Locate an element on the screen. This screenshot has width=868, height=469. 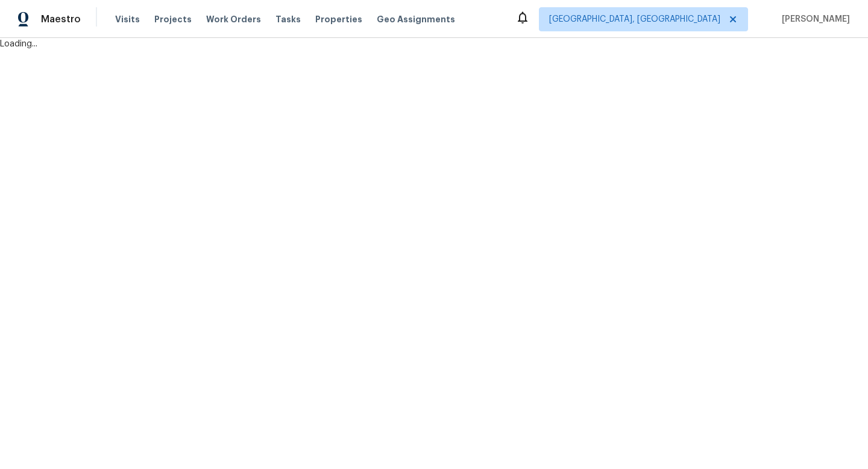
span: Maestro is located at coordinates (61, 19).